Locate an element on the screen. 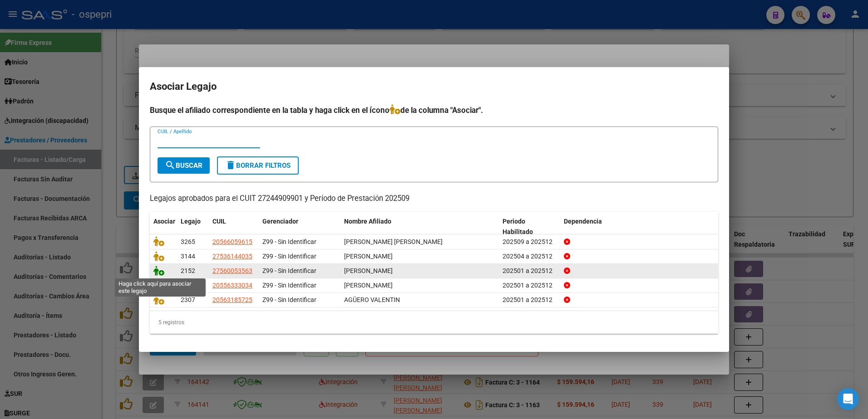 This screenshot has width=868, height=419. mat-icon: delete is located at coordinates (231, 166).